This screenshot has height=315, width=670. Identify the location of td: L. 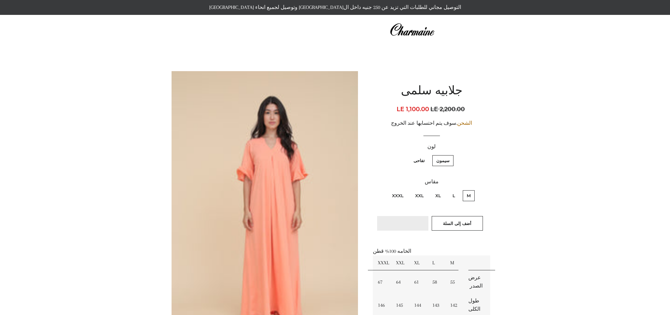
(436, 262).